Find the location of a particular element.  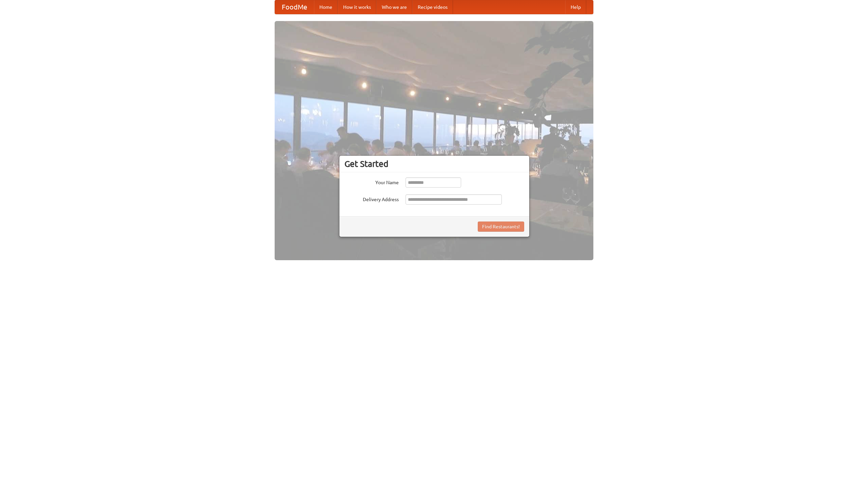

h3: Get Started is located at coordinates (434, 164).